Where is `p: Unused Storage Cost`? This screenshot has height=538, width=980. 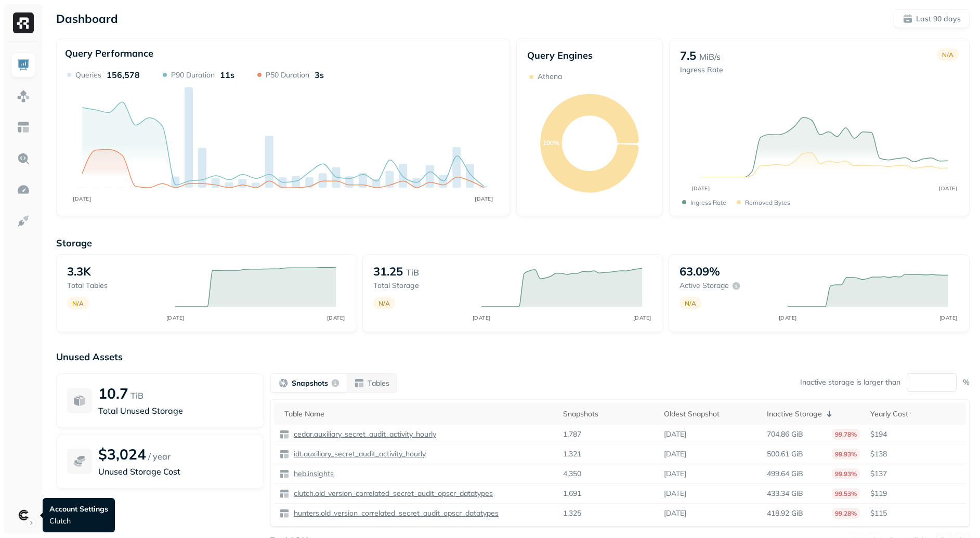 p: Unused Storage Cost is located at coordinates (176, 471).